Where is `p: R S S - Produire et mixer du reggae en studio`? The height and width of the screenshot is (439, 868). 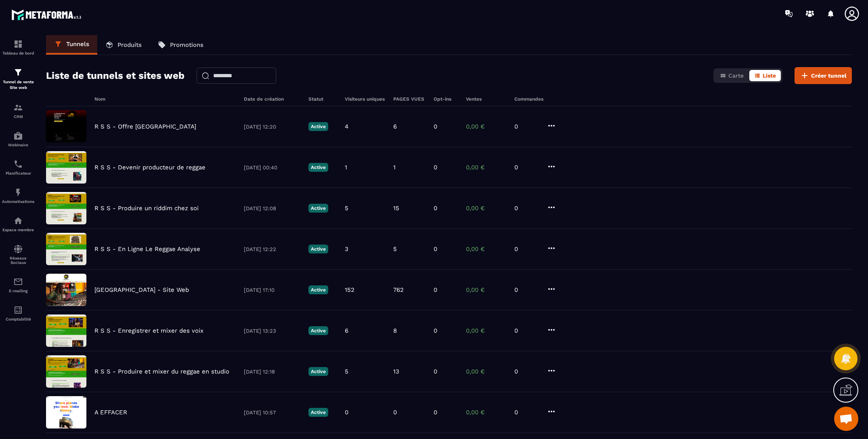 p: R S S - Produire et mixer du reggae en studio is located at coordinates (162, 371).